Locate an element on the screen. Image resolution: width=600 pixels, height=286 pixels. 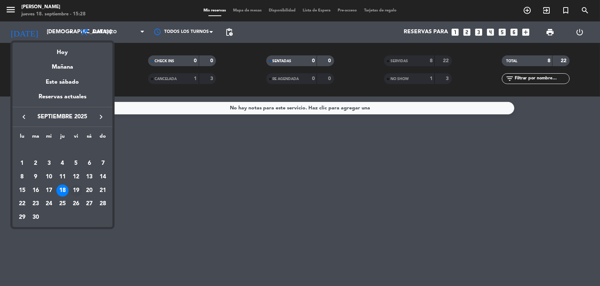
th: domingo is located at coordinates (103, 137).